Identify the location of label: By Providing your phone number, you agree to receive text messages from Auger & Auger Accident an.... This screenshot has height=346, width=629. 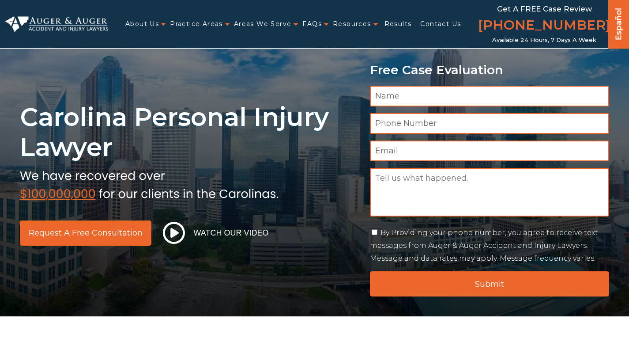
(484, 245).